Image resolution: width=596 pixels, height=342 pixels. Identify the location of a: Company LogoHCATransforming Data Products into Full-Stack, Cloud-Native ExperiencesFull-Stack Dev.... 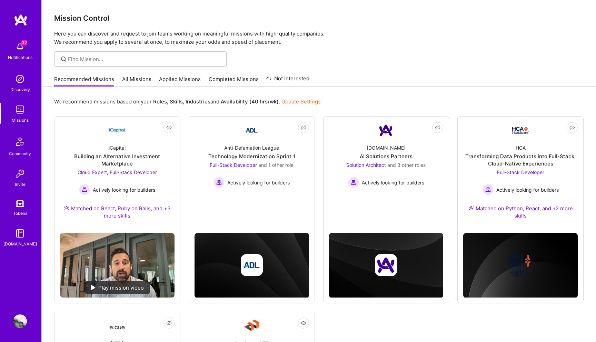
(520, 175).